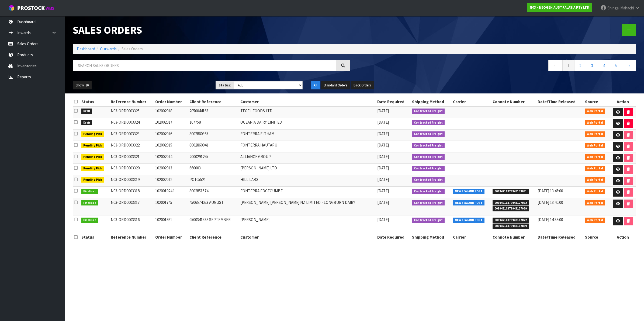 This screenshot has height=321, width=644. What do you see at coordinates (171, 192) in the screenshot?
I see `td: 102001924.1` at bounding box center [171, 192].